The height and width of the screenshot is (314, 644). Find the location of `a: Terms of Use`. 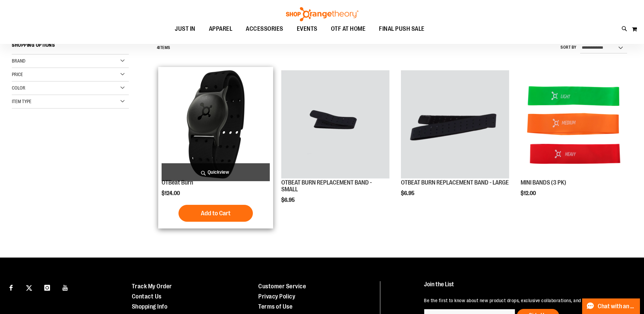

a: Terms of Use is located at coordinates (275, 307).